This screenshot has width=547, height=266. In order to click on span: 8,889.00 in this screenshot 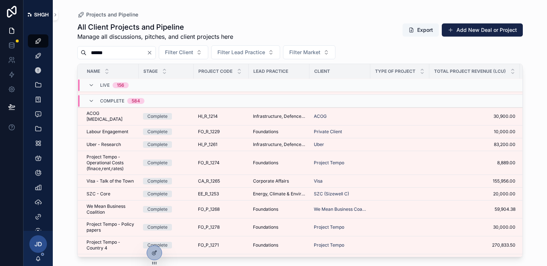, I will do `click(474, 163)`.